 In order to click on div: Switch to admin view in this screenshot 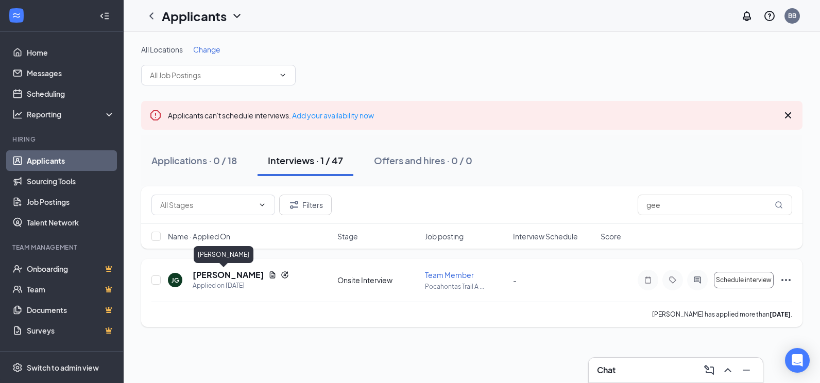, I will do `click(63, 368)`.